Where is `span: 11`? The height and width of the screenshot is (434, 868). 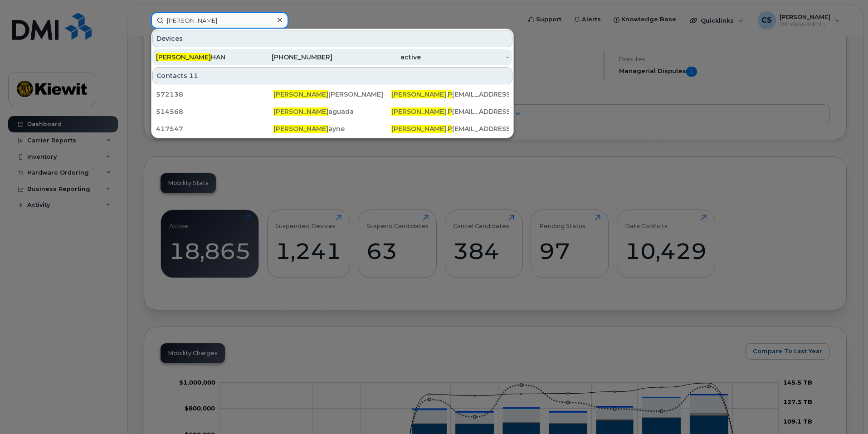 span: 11 is located at coordinates (194, 75).